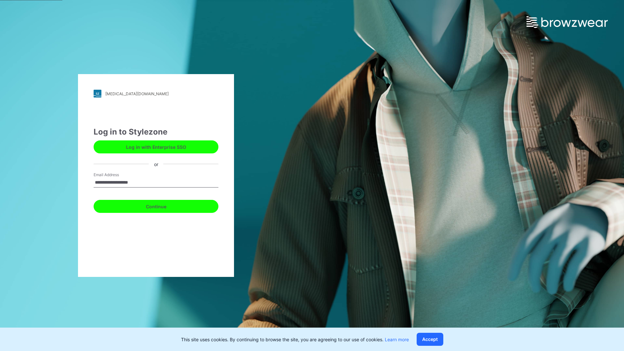  What do you see at coordinates (295, 339) in the screenshot?
I see `p: This site uses cookies. By continuing to browse the site, you are agreeing to our use of cookies.` at bounding box center [295, 339].